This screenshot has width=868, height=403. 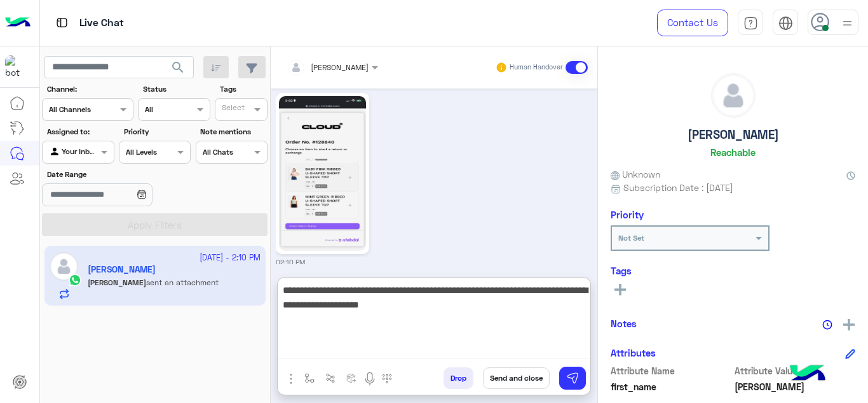 I want to click on button: Drop, so click(x=458, y=378).